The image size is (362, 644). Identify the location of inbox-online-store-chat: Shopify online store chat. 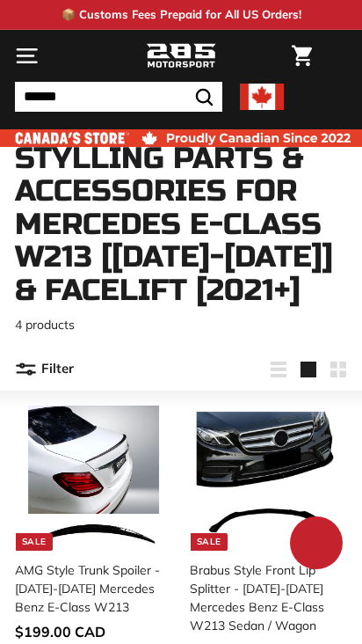
(316, 545).